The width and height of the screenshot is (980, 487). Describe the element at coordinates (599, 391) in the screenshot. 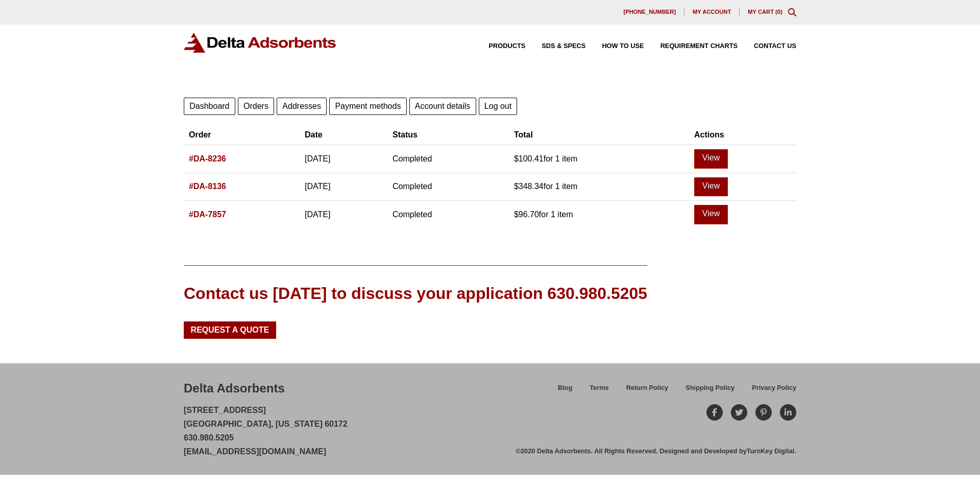

I see `a: Terms` at that location.